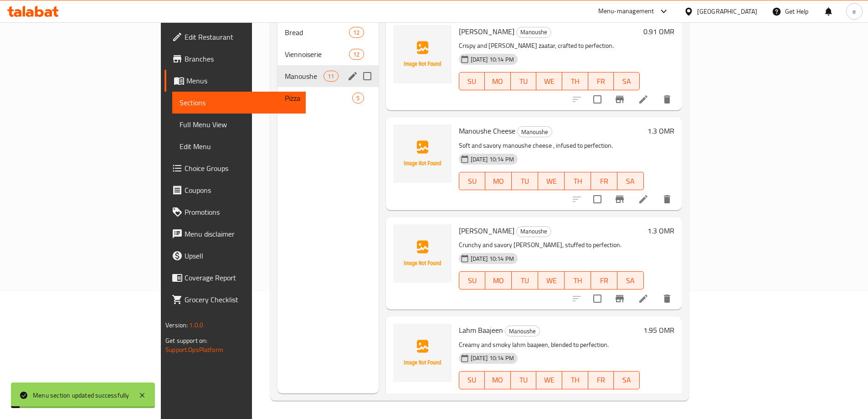  I want to click on img: Manoushe Cheese, so click(423, 154).